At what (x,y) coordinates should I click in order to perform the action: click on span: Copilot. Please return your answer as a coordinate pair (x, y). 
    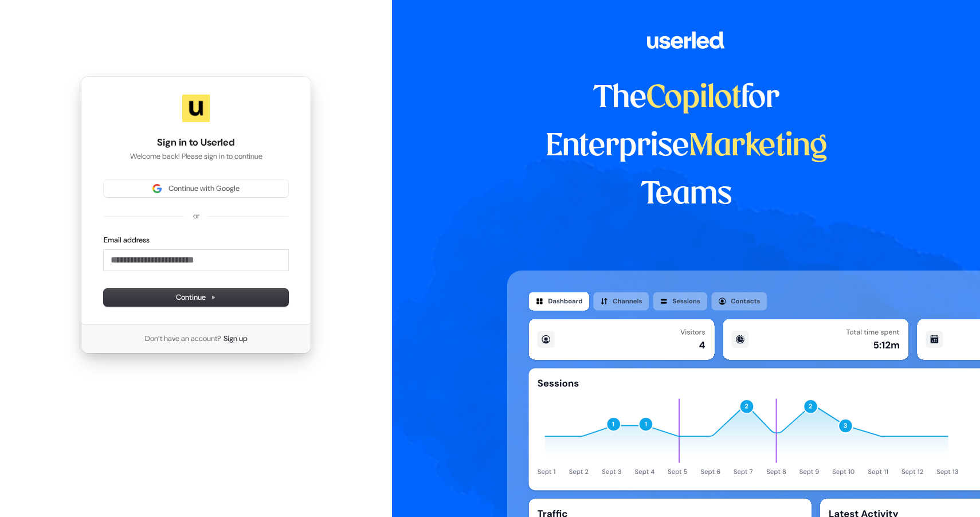
    Looking at the image, I should click on (693, 99).